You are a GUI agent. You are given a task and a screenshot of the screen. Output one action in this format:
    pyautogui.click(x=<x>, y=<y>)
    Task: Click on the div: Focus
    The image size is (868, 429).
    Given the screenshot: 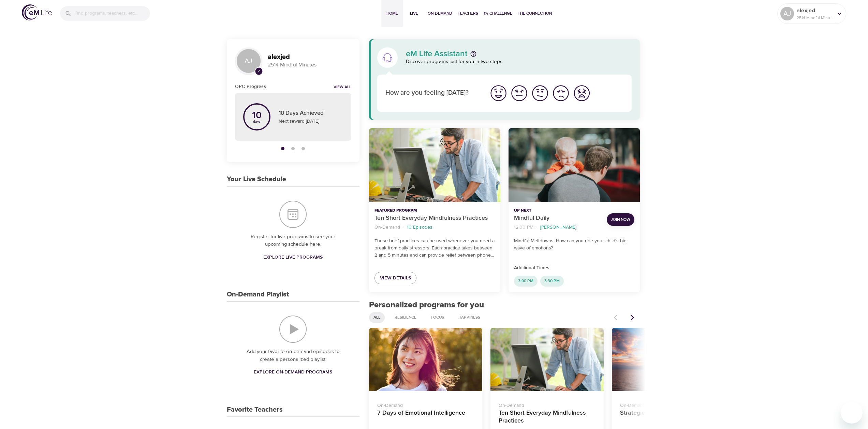 What is the action you would take?
    pyautogui.click(x=437, y=317)
    